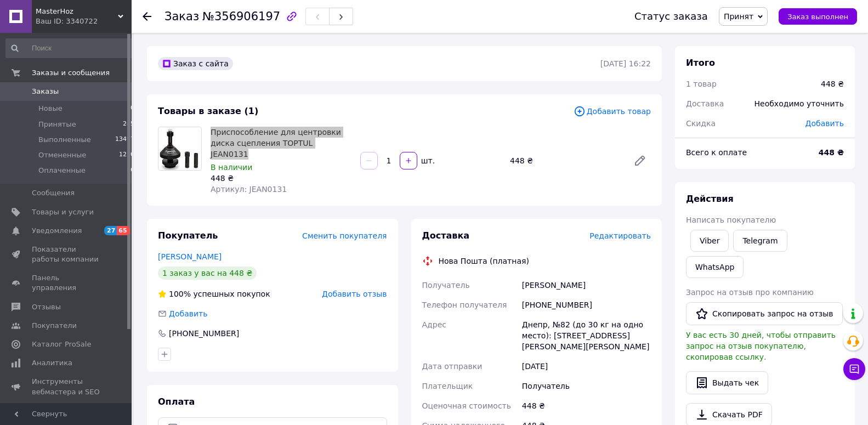  What do you see at coordinates (207, 273) in the screenshot?
I see `div: 1 заказ у вас на 448 ₴` at bounding box center [207, 273].